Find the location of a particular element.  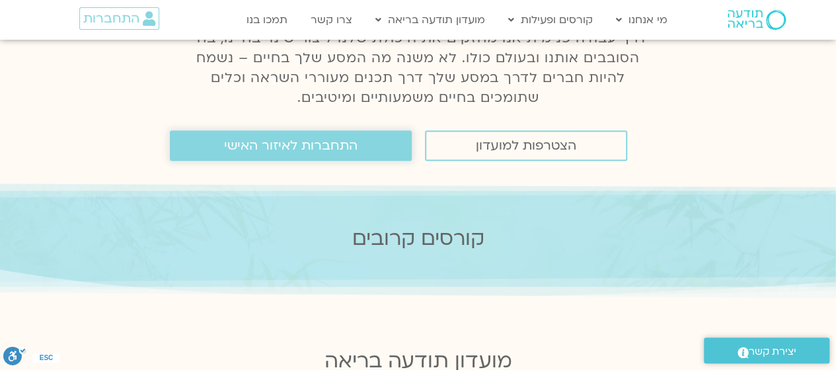

a: מי אנחנו is located at coordinates (642, 20).